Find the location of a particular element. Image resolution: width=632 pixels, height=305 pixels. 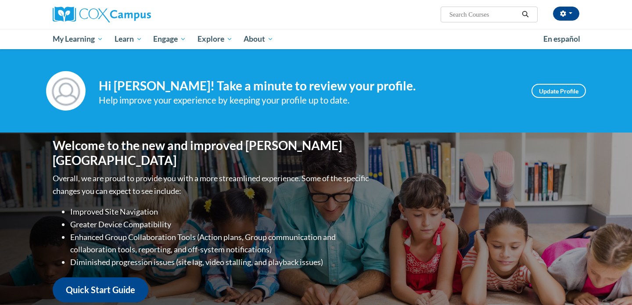

p: Overall, we are proud to provide you with a more streamlined experience. Some of the specific cha... is located at coordinates (212, 185).